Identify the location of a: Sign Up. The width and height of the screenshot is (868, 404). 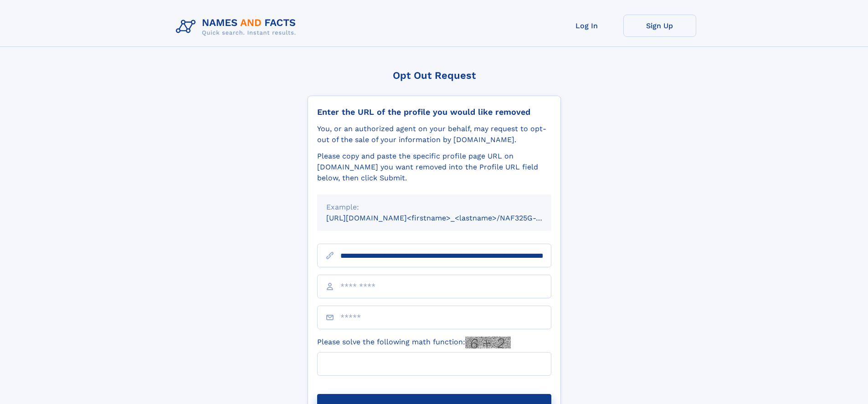
(659, 25).